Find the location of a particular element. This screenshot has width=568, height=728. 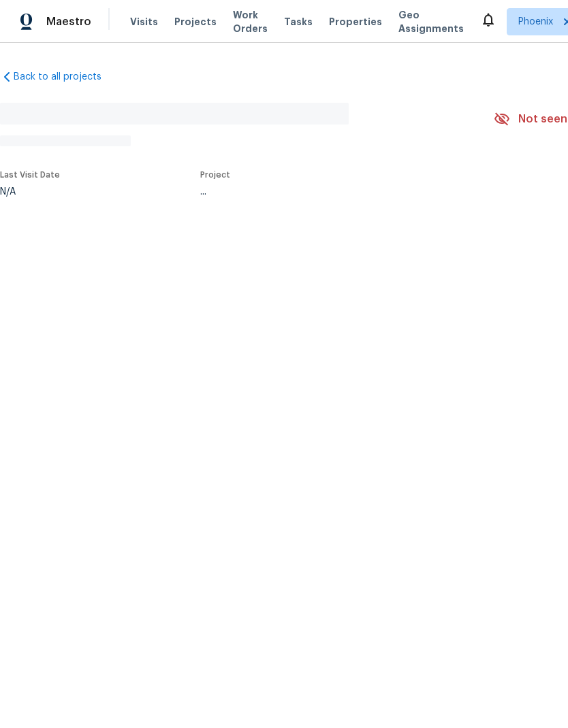

span: Properties is located at coordinates (356, 21).